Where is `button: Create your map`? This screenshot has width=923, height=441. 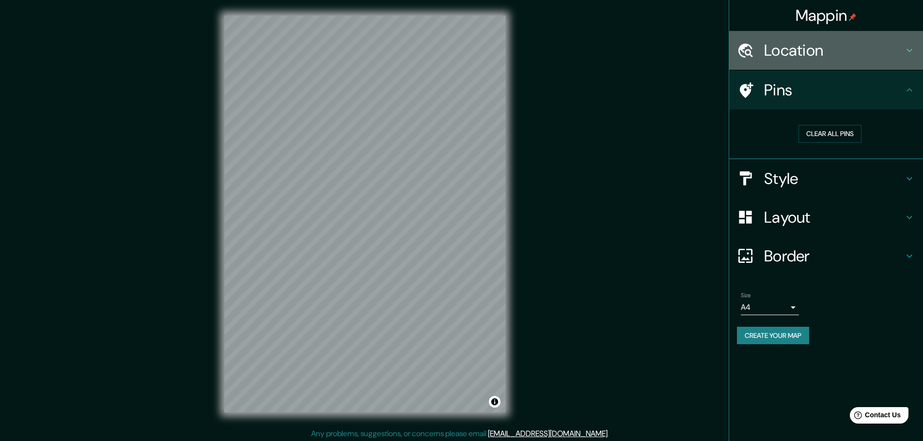
button: Create your map is located at coordinates (773, 336).